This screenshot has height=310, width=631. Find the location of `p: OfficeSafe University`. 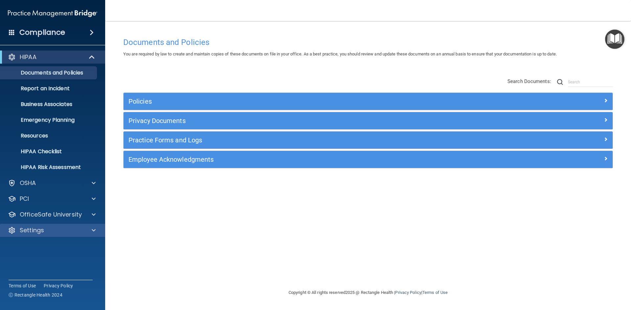

p: OfficeSafe University is located at coordinates (51, 215).